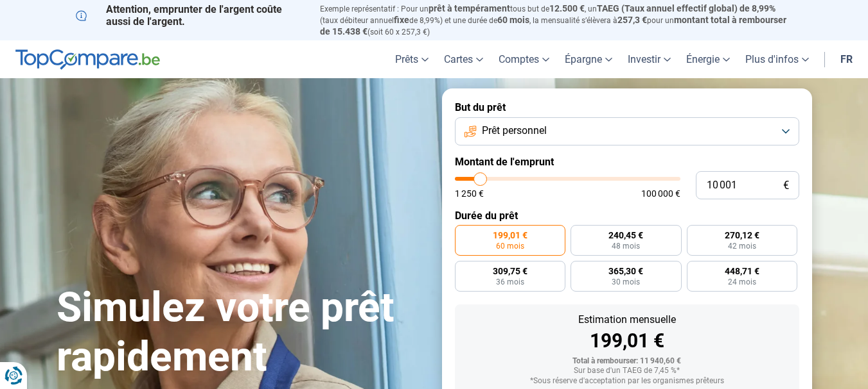 The width and height of the screenshot is (868, 389). What do you see at coordinates (625, 271) in the screenshot?
I see `span: 365,30 €` at bounding box center [625, 271].